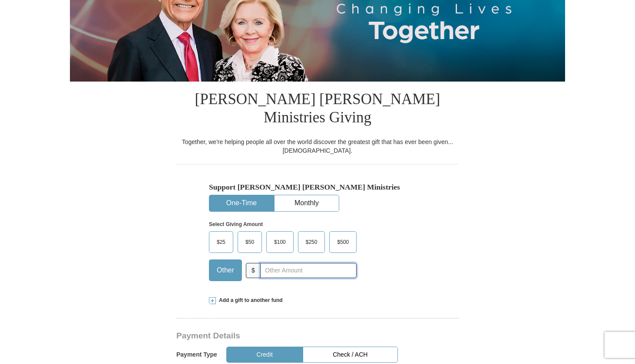 The image size is (635, 364). What do you see at coordinates (242, 203) in the screenshot?
I see `button: One-Time` at bounding box center [242, 203].